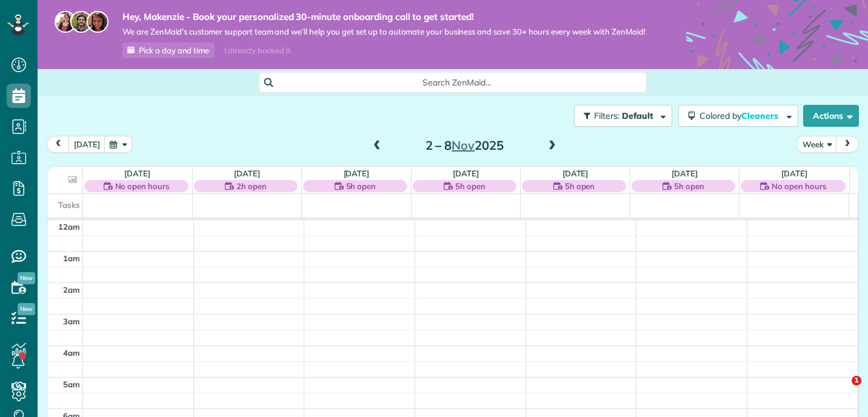 The width and height of the screenshot is (868, 417). What do you see at coordinates (638, 116) in the screenshot?
I see `span: Default` at bounding box center [638, 116].